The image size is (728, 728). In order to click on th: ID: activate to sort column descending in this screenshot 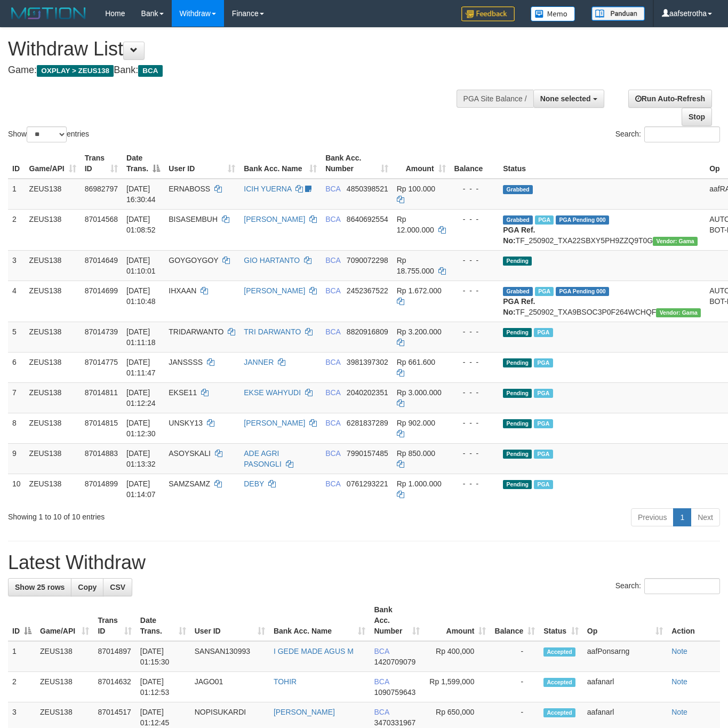, I will do `click(22, 620)`.